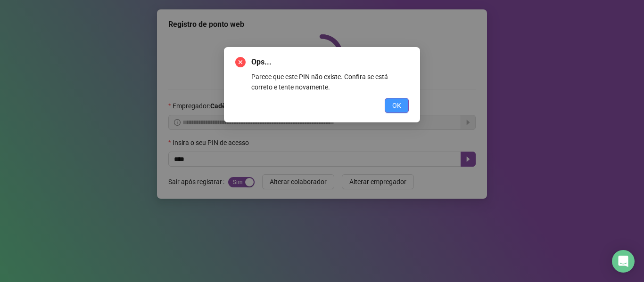 The height and width of the screenshot is (282, 644). What do you see at coordinates (240, 62) in the screenshot?
I see `span: close-circle` at bounding box center [240, 62].